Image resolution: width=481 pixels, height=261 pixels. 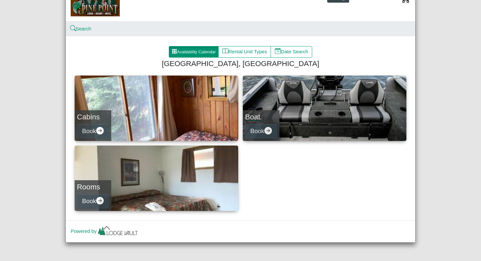 What do you see at coordinates (244, 52) in the screenshot?
I see `button: bookRental Unit Types` at bounding box center [244, 52].